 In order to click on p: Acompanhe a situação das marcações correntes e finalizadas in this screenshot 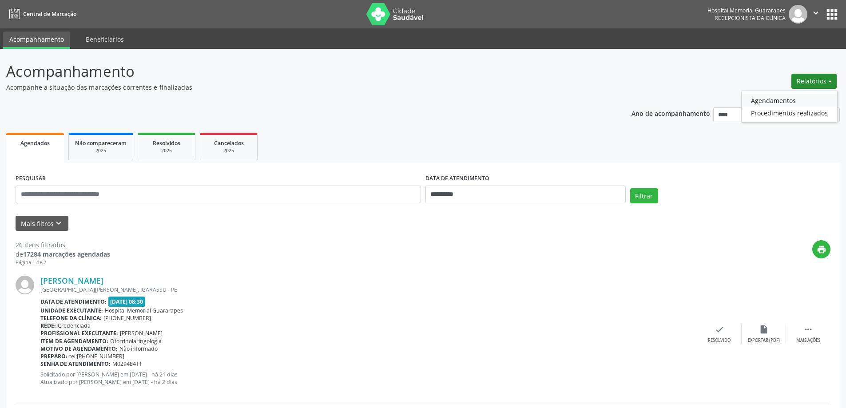, I will do `click(298, 87)`.